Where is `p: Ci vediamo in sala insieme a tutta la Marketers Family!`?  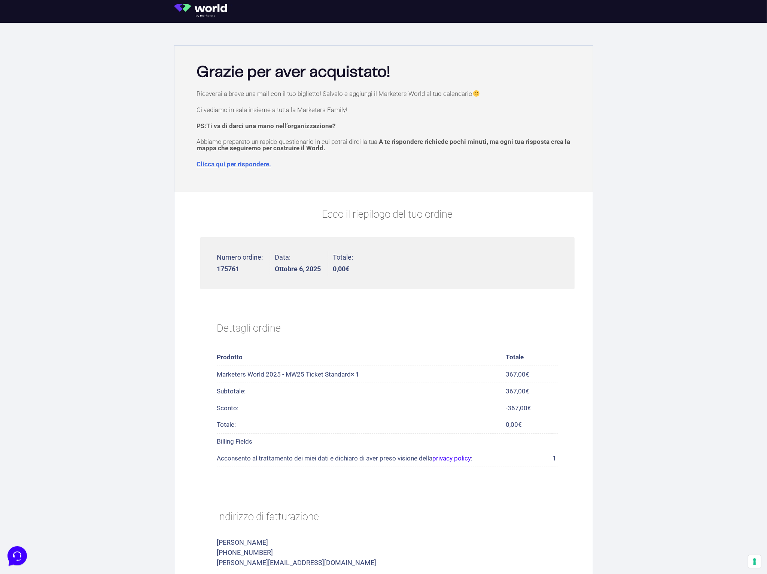
p: Ci vediamo in sala insieme a tutta la Marketers Family! is located at coordinates (388, 110).